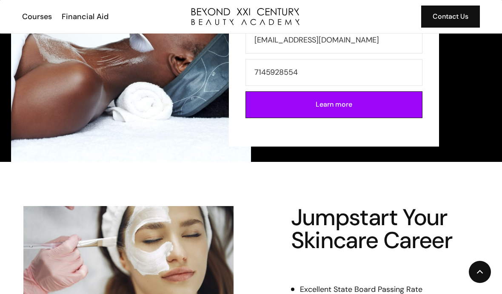  What do you see at coordinates (84, 17) in the screenshot?
I see `a: Financial Aid` at bounding box center [84, 17].